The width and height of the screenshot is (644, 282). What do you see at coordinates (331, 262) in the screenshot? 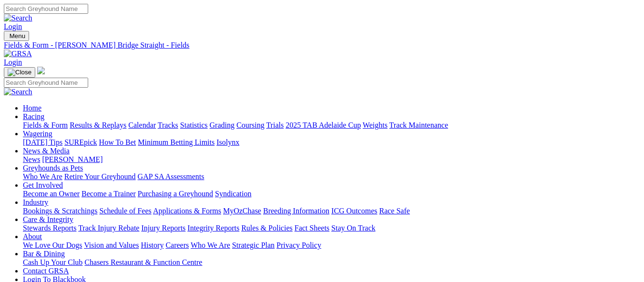
I see `div: Bar & Dining` at bounding box center [331, 262].